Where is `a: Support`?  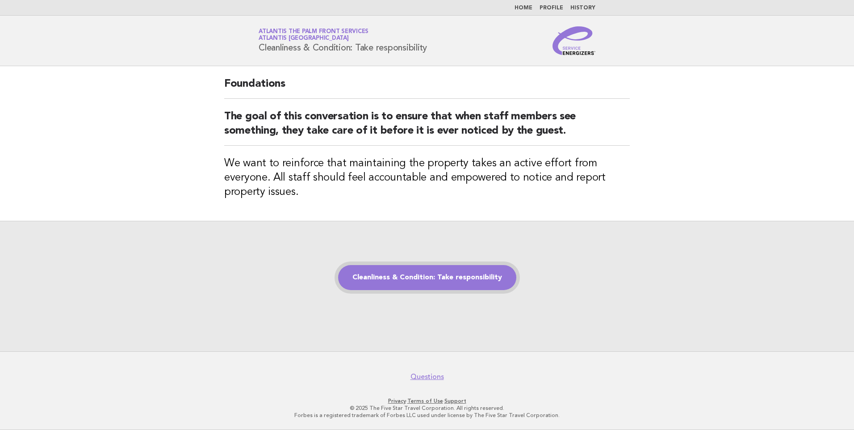 a: Support is located at coordinates (455, 401).